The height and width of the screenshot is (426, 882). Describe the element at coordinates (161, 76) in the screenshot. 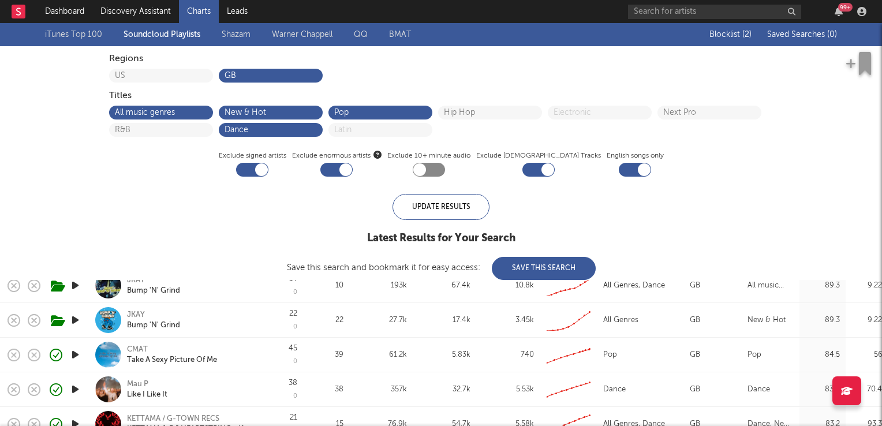

I see `button: US` at that location.